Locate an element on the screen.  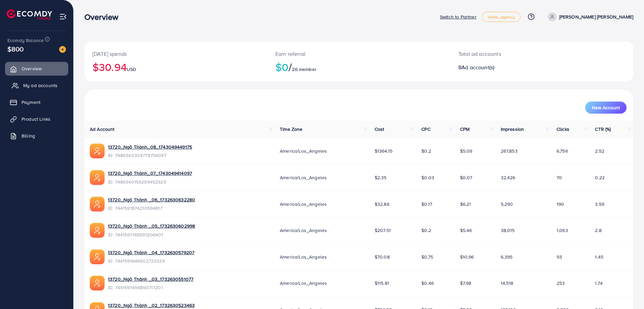
span: ID: 7441591874210594817 is located at coordinates (151, 208).